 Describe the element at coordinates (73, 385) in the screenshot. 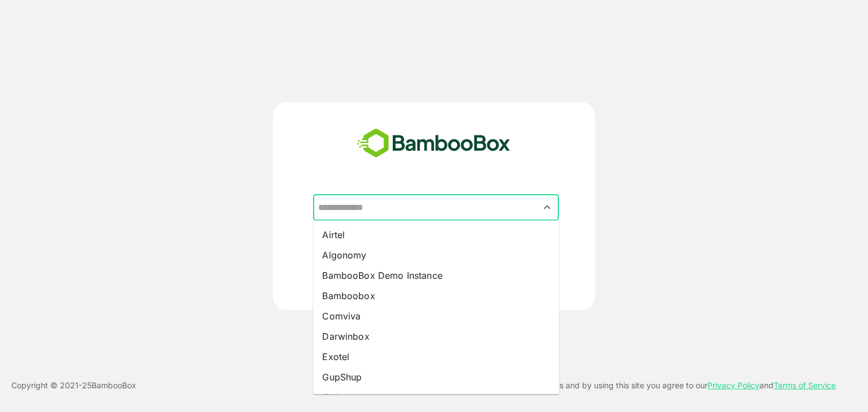

I see `p: Copyright © 2021- 25 BambooBox` at that location.